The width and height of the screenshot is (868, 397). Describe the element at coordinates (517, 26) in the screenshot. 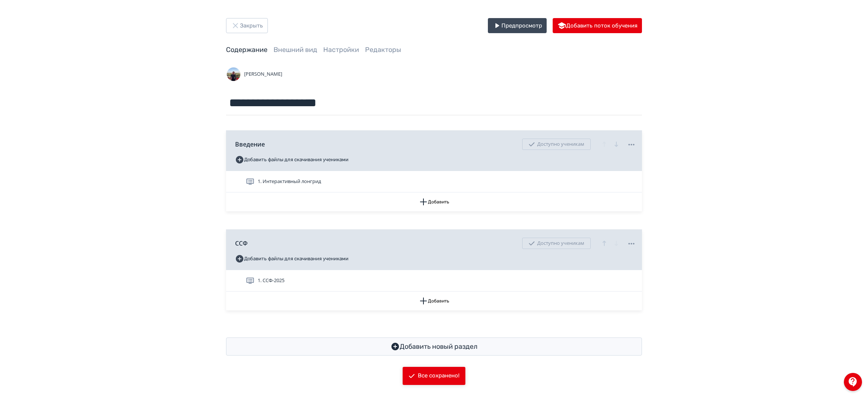

I see `button: Предпросмотр` at that location.